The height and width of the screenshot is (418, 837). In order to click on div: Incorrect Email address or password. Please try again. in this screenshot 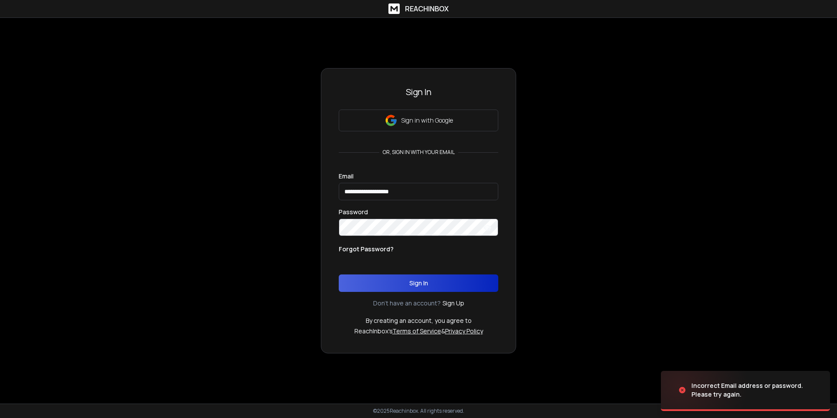, I will do `click(756, 390)`.